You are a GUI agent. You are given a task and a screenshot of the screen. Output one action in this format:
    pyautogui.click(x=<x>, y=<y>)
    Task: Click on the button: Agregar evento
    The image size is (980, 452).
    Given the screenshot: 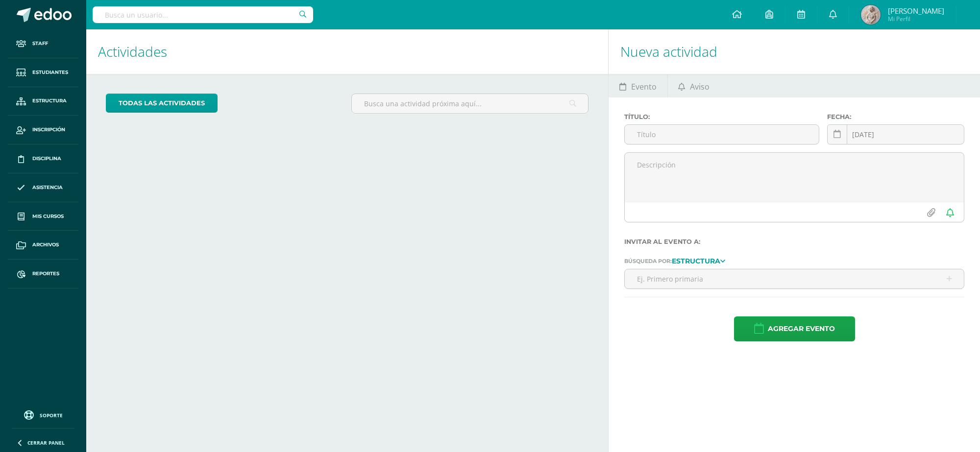 What is the action you would take?
    pyautogui.click(x=794, y=329)
    